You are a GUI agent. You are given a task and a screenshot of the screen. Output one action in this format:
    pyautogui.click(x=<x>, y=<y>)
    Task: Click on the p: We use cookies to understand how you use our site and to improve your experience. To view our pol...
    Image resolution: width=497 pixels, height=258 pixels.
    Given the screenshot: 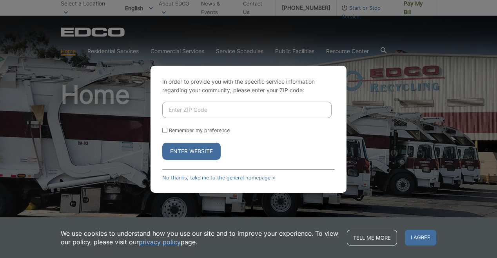 What is the action you would take?
    pyautogui.click(x=200, y=238)
    